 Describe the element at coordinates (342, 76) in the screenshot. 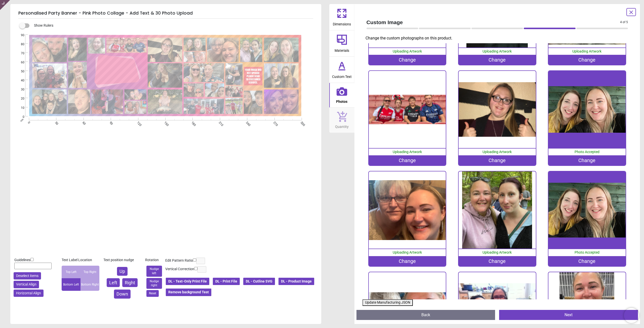

I see `span: Custom Text` at that location.